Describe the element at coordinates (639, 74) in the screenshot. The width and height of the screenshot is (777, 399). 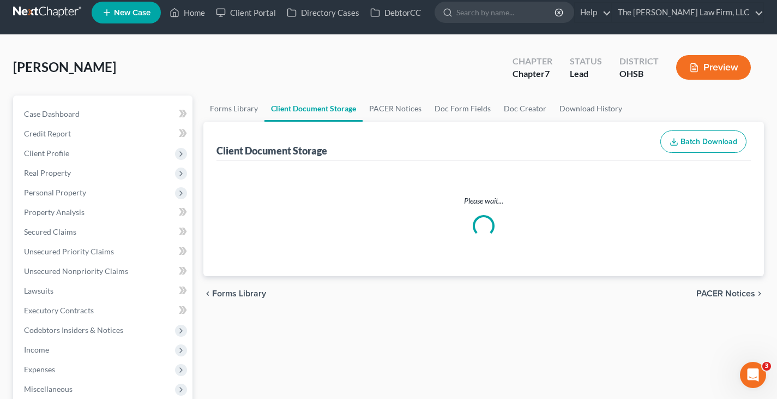
I see `div: OHSB` at that location.